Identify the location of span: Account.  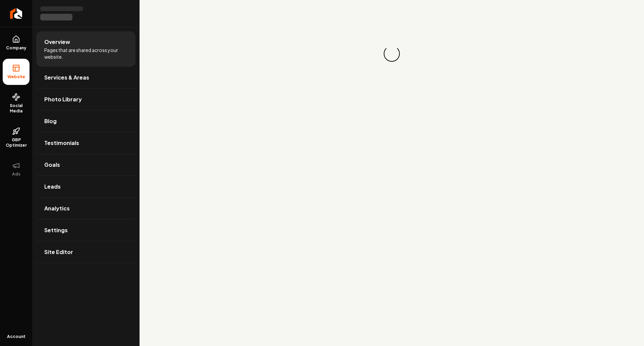
(16, 337).